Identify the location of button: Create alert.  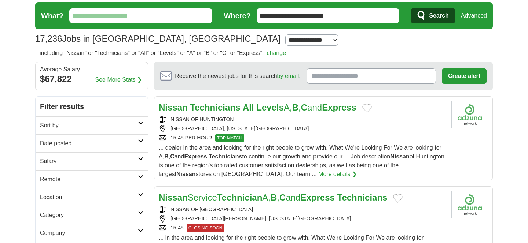
(464, 76).